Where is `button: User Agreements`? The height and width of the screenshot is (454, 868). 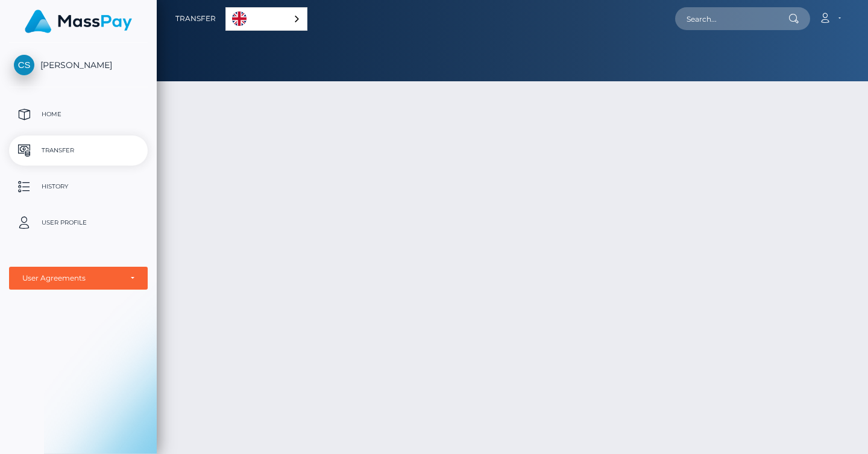
button: User Agreements is located at coordinates (78, 278).